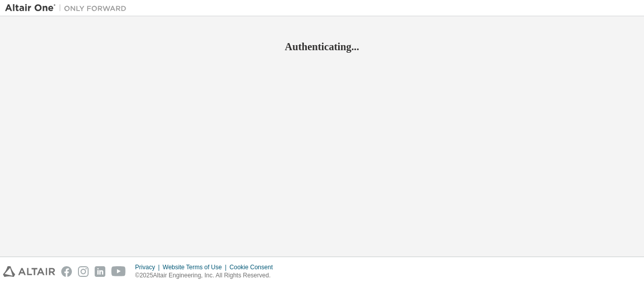 The height and width of the screenshot is (286, 644). Describe the element at coordinates (196, 267) in the screenshot. I see `div: Website Terms of Use` at that location.